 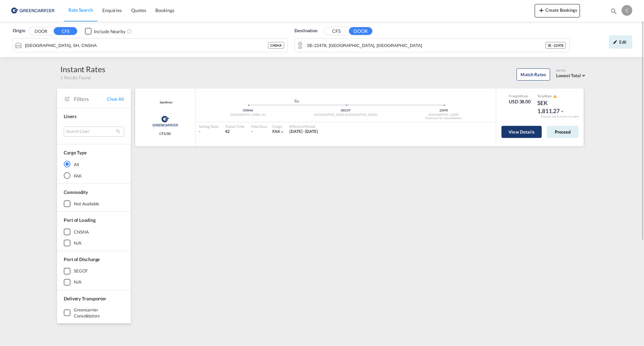 I want to click on span: Commodity, so click(x=76, y=192).